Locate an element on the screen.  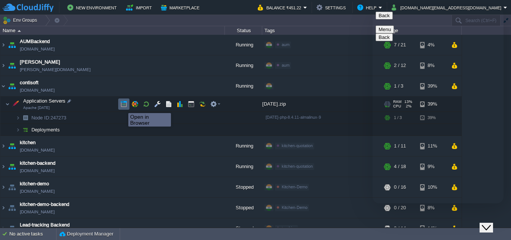
div: Open in Browser is located at coordinates (150, 120).